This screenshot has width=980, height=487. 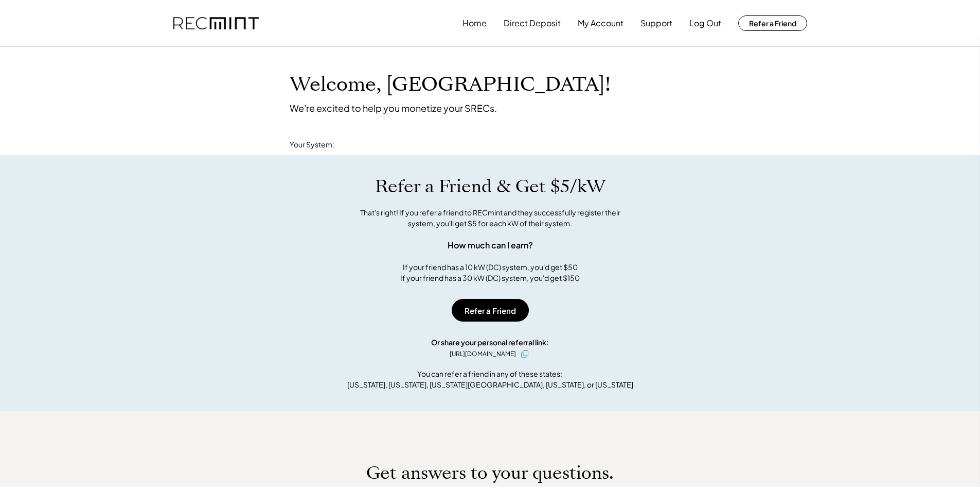 What do you see at coordinates (393, 108) in the screenshot?
I see `div: We're excited to help you monetize your SRECs.` at bounding box center [393, 108].